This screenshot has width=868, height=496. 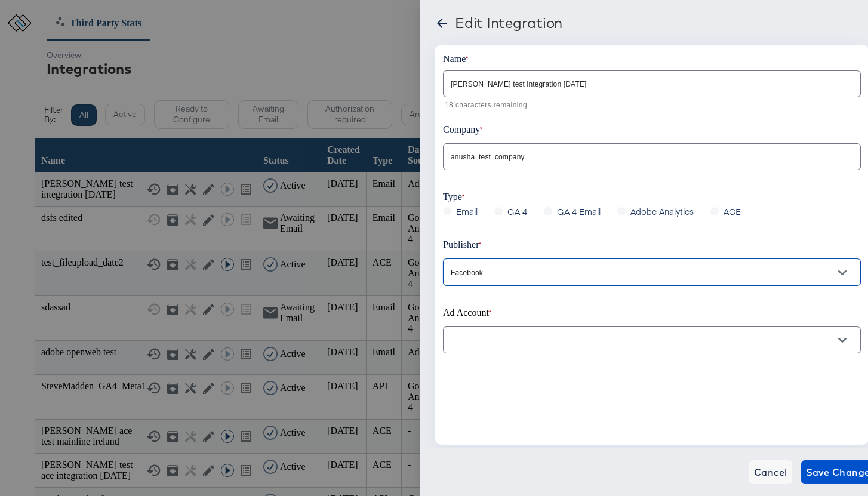 What do you see at coordinates (771, 472) in the screenshot?
I see `span: Cancel` at bounding box center [771, 472].